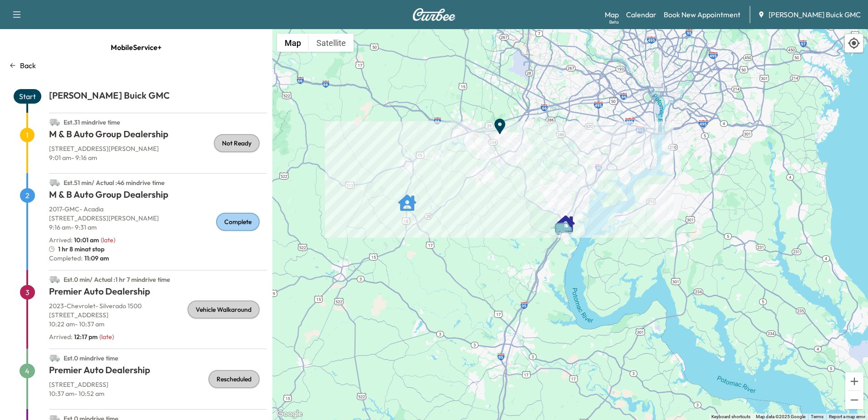 This screenshot has width=868, height=420. I want to click on p: 9:16 am - 9:31 am, so click(158, 227).